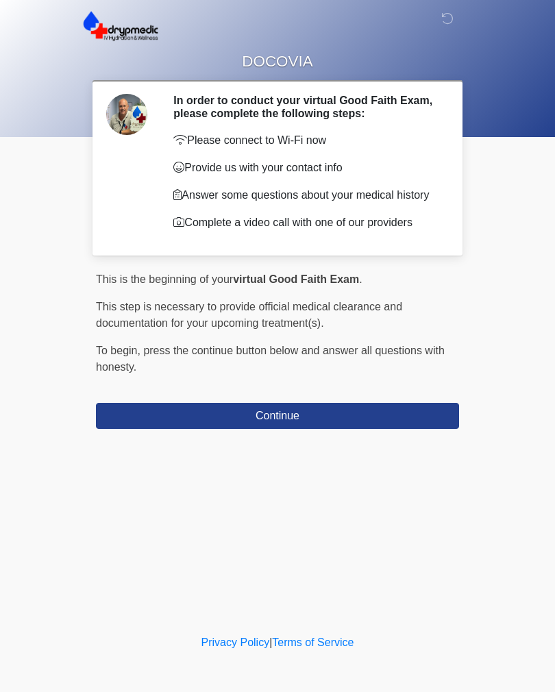 This screenshot has width=555, height=692. Describe the element at coordinates (164, 279) in the screenshot. I see `span: This is the beginning of your` at that location.